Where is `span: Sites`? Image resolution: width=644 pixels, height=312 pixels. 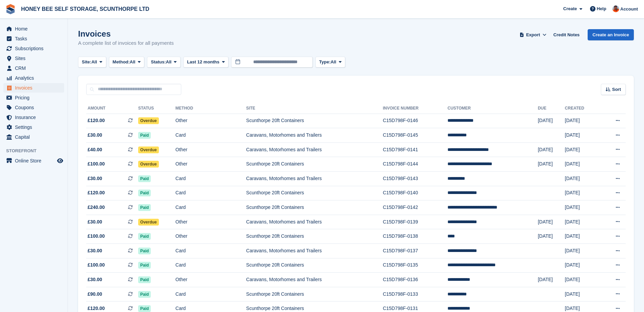 span: Sites is located at coordinates (35, 58).